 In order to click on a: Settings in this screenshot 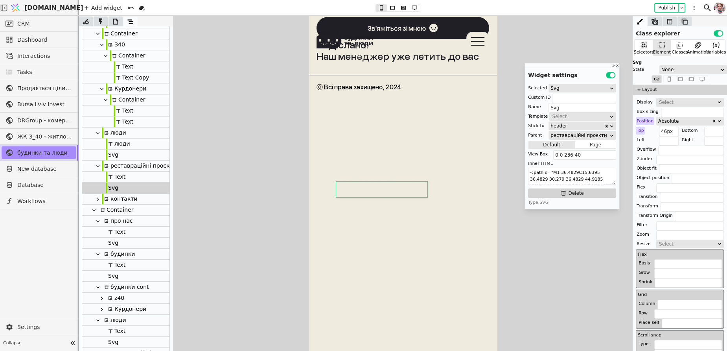, I will do `click(39, 327)`.